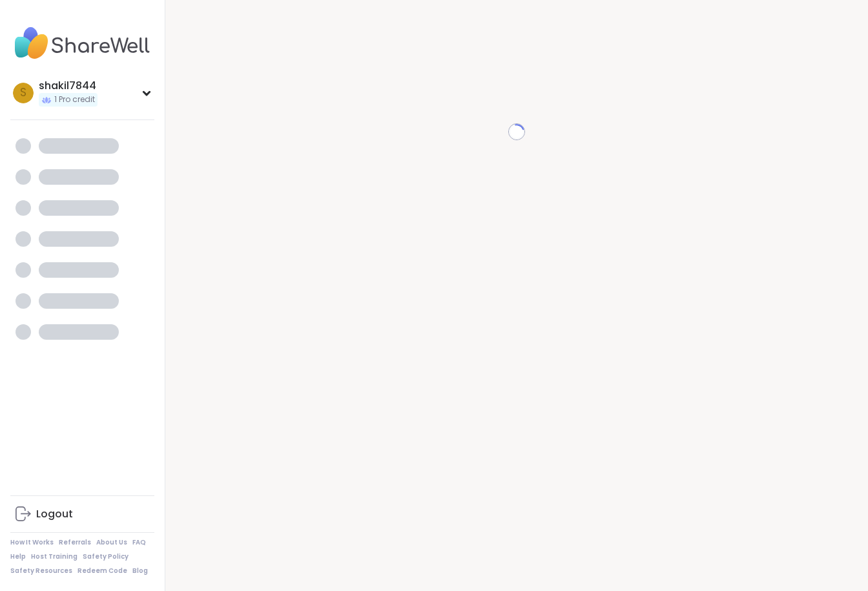  What do you see at coordinates (112, 543) in the screenshot?
I see `a: About Us` at bounding box center [112, 543].